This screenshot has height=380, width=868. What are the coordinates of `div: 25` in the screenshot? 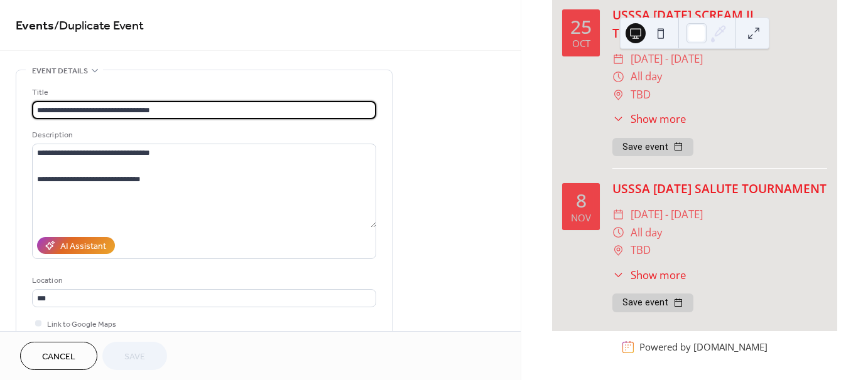 It's located at (580, 27).